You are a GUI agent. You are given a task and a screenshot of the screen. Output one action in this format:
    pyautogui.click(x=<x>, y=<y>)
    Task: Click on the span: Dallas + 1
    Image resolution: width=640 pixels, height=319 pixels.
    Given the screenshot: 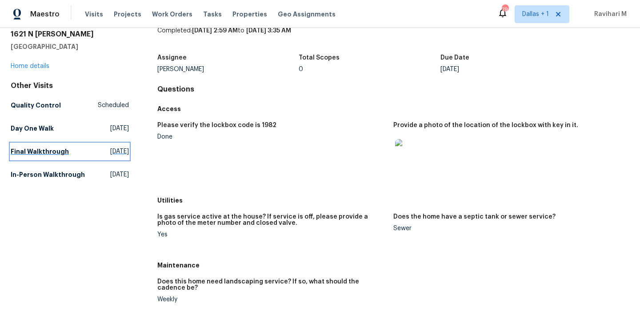 What is the action you would take?
    pyautogui.click(x=536, y=14)
    